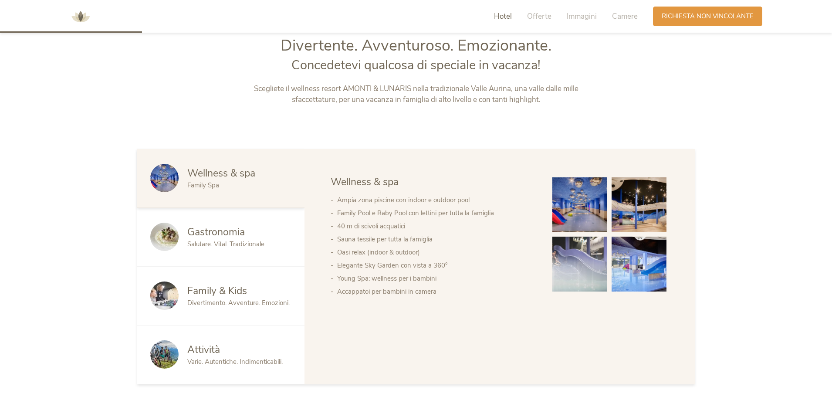 The image size is (832, 397). I want to click on li: Oasi relax (indoor & outdoor), so click(436, 252).